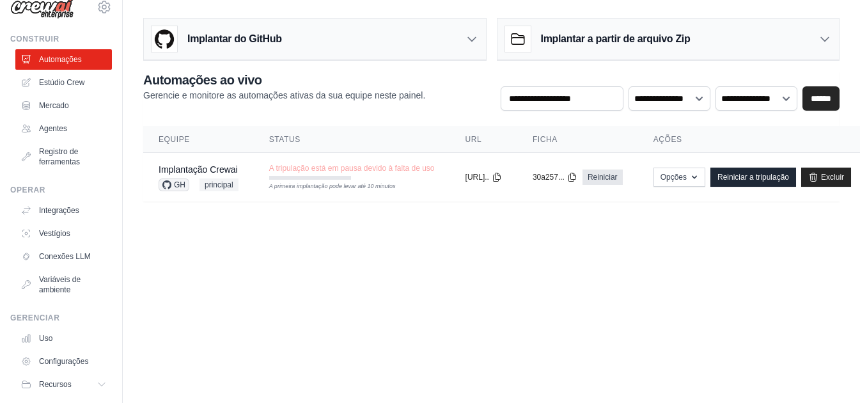 The width and height of the screenshot is (860, 403). Describe the element at coordinates (352, 168) in the screenshot. I see `font: A tripulação está em pausa devido à falta de uso` at that location.